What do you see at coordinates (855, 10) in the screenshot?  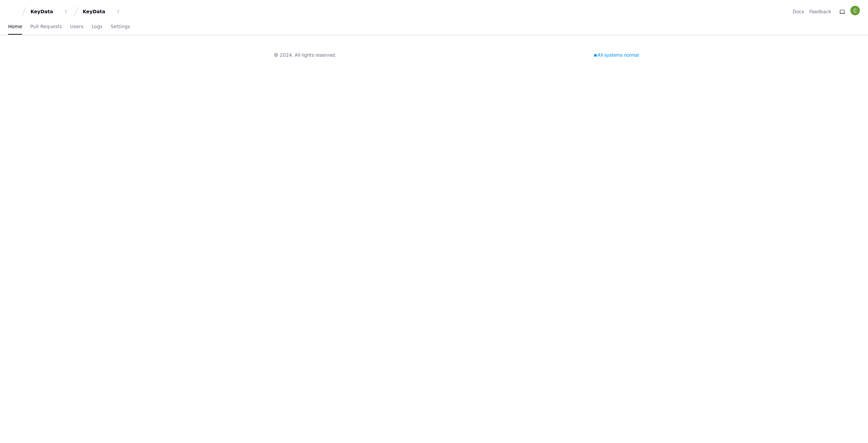 I see `img: ACg8ocIMhgArYgx6ZSQUNXU5thzs6UsPf9rb_9nFAWwzqr8JC4dkNA=s96-c` at bounding box center [855, 10].